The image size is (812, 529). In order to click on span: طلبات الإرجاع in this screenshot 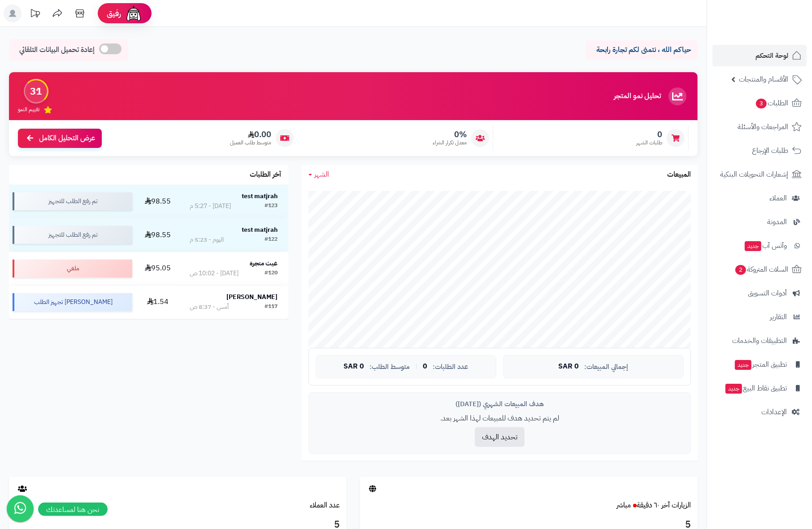, I will do `click(770, 151)`.